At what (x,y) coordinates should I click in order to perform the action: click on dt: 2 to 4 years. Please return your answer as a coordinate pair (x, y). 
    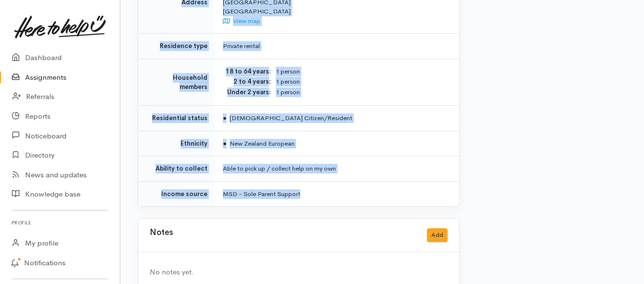
    Looking at the image, I should click on (247, 82).